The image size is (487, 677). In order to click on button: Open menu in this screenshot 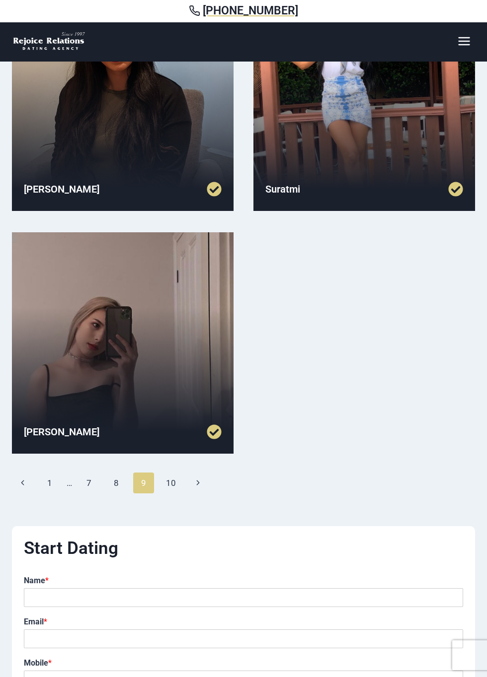, I will do `click(463, 41)`.